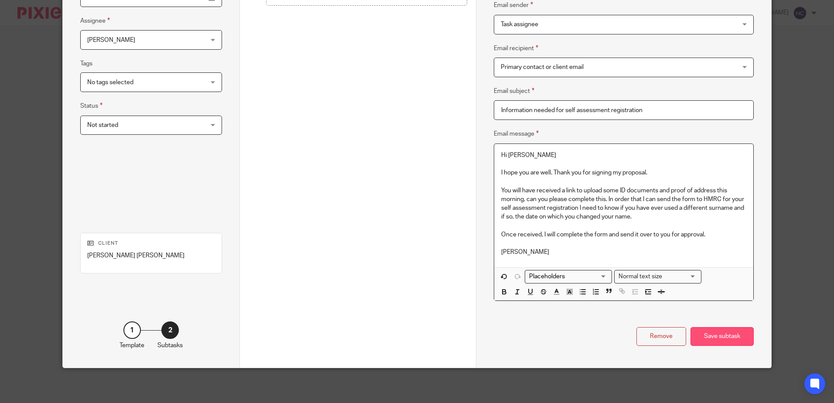  I want to click on span: Task assignee, so click(519, 24).